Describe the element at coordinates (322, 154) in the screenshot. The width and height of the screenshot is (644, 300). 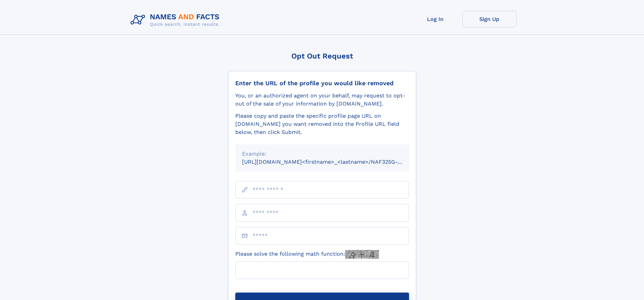
I see `div: Example:` at that location.